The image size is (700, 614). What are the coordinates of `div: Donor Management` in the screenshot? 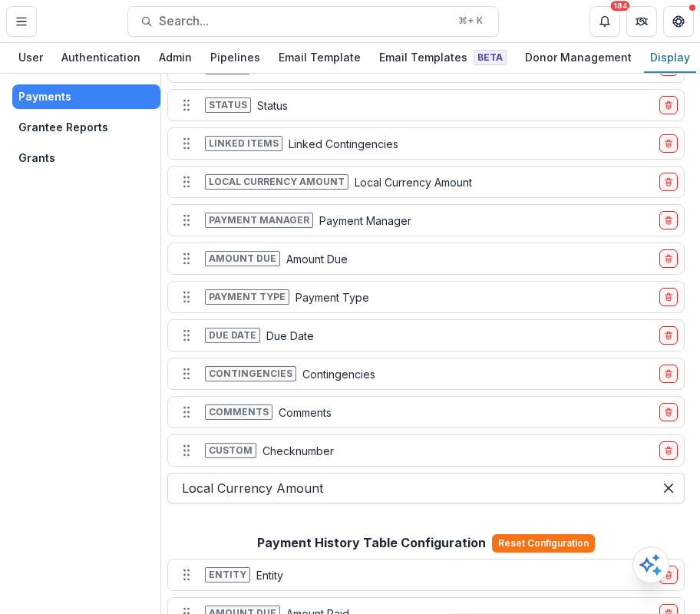 It's located at (578, 57).